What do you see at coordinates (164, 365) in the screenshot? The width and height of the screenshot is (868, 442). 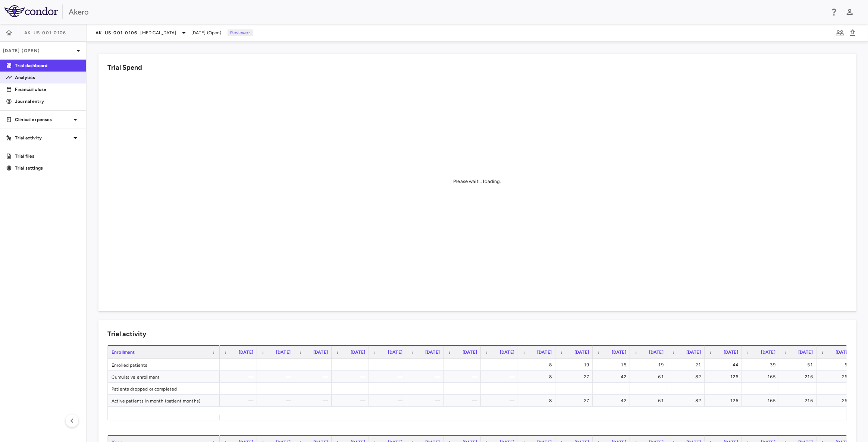 I see `div: Enrolled patients` at bounding box center [164, 365].